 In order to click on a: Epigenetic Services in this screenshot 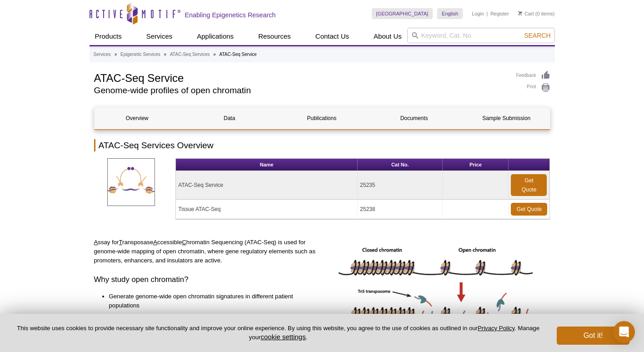, I will do `click(140, 54)`.